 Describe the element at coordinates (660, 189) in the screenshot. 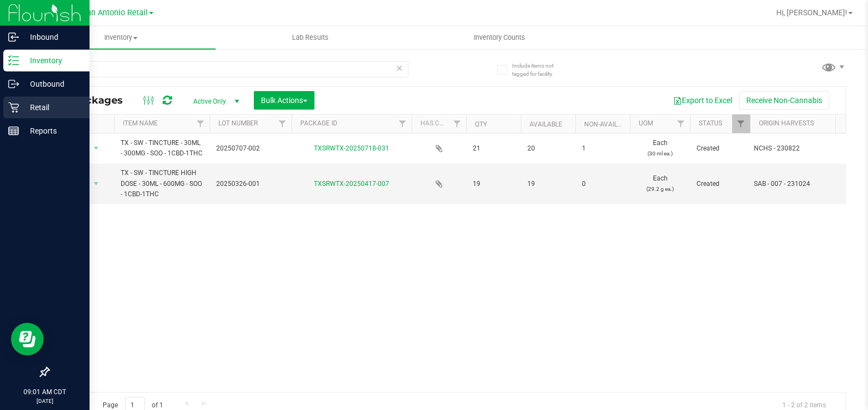

I see `p: (29.2 g ea.)` at that location.